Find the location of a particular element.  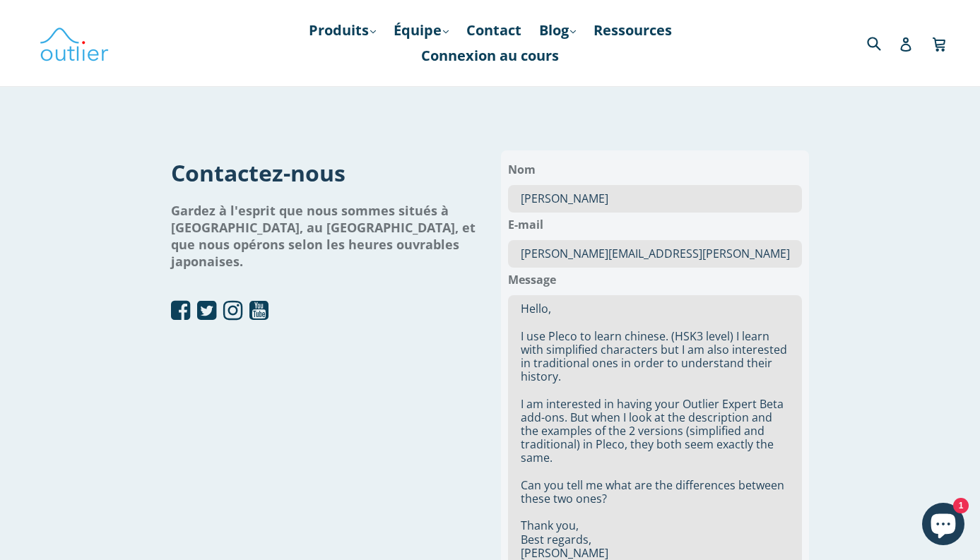

inbox-online-store-chat: Chat de la boutique en ligne Shopify is located at coordinates (943, 525).